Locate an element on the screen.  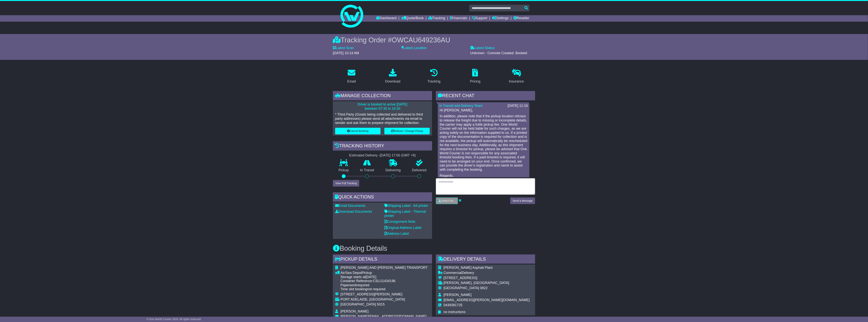
div: Manage collection is located at coordinates (382, 96).